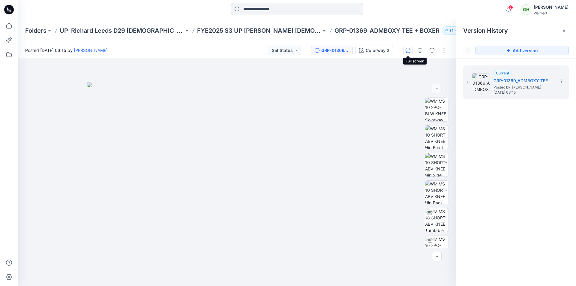 The height and width of the screenshot is (286, 576). I want to click on span: Posted by: Suresh Perera, so click(524, 87).